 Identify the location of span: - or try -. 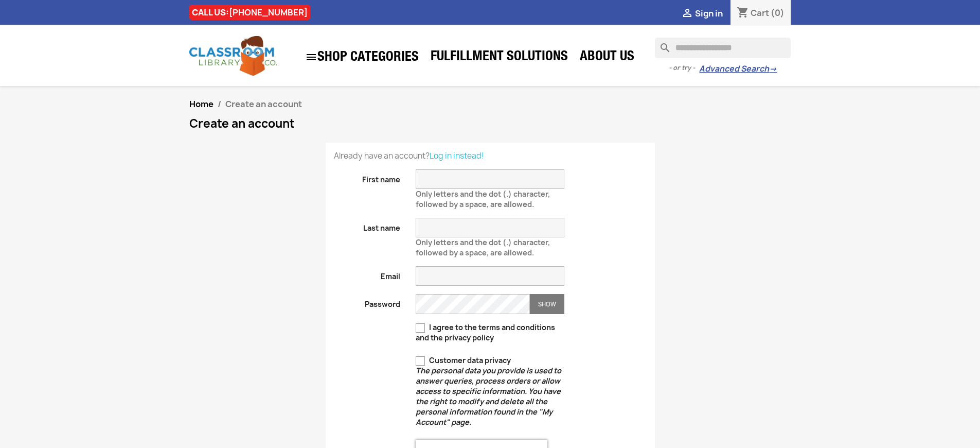
(684, 68).